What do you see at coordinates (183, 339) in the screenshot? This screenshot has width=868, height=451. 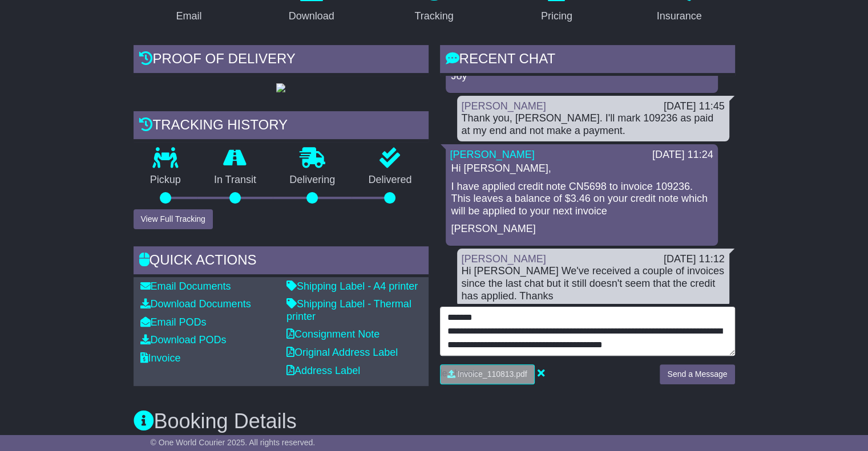 I see `a: Download PODs` at bounding box center [183, 339].